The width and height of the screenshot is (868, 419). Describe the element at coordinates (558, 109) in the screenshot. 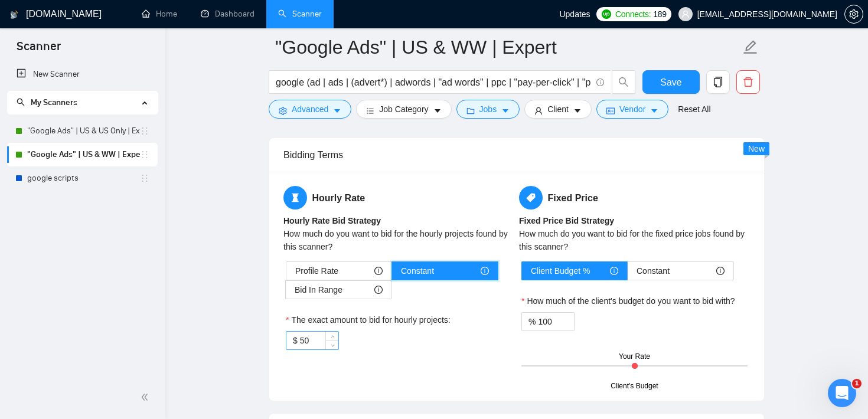

I see `span: Client` at that location.